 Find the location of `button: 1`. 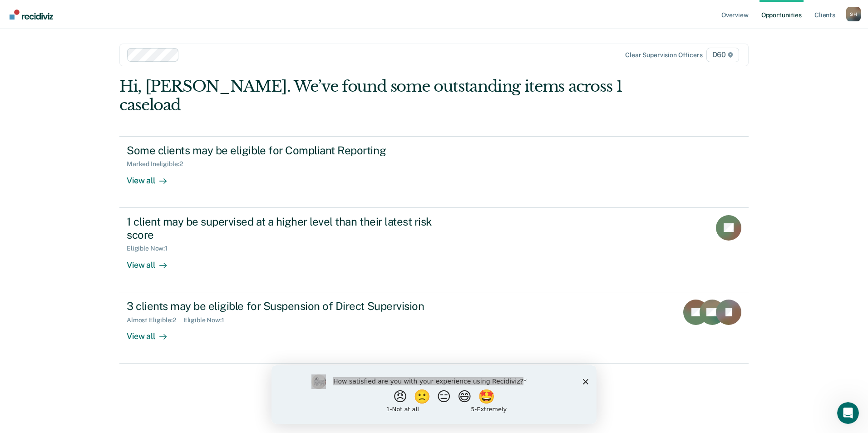

button: 1 is located at coordinates (129, 31).